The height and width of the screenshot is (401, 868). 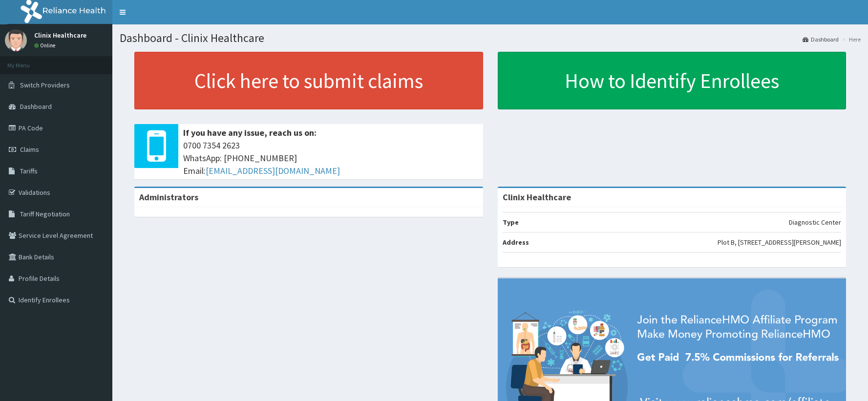 What do you see at coordinates (850, 39) in the screenshot?
I see `li: Here` at bounding box center [850, 39].